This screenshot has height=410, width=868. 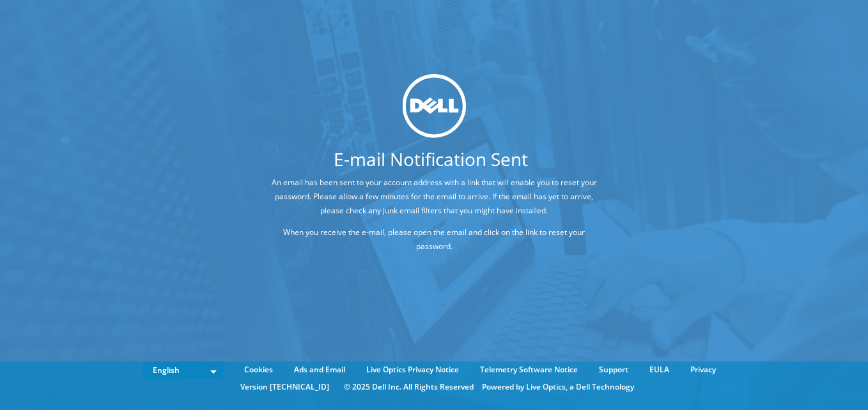 I want to click on a: Live Optics Privacy Notice, so click(x=412, y=370).